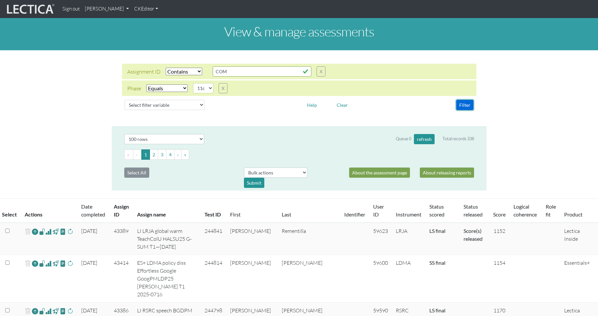  I want to click on td: Lectica Inside, so click(579, 239).